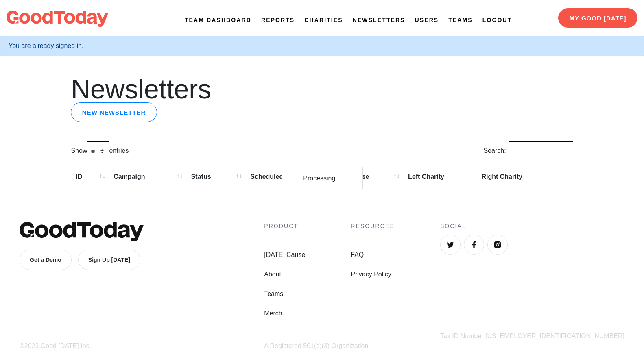  Describe the element at coordinates (114, 112) in the screenshot. I see `a: New newsletter` at that location.